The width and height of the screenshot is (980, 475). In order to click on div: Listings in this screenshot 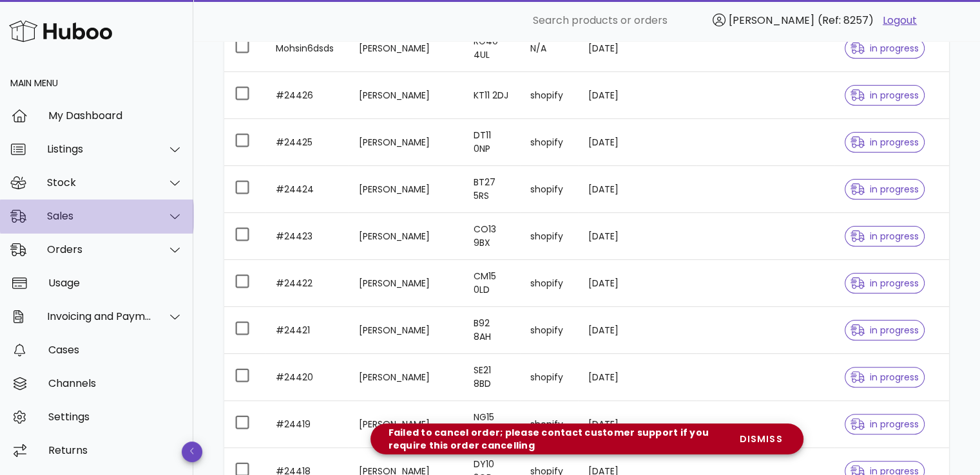, I will do `click(99, 148)`.